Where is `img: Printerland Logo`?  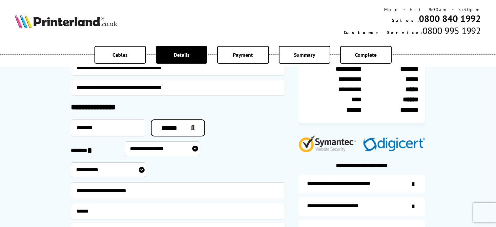 img: Printerland Logo is located at coordinates (66, 21).